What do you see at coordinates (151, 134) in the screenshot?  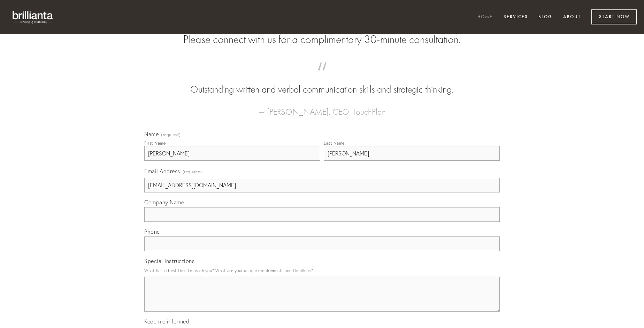 I see `span: Name` at bounding box center [151, 134].